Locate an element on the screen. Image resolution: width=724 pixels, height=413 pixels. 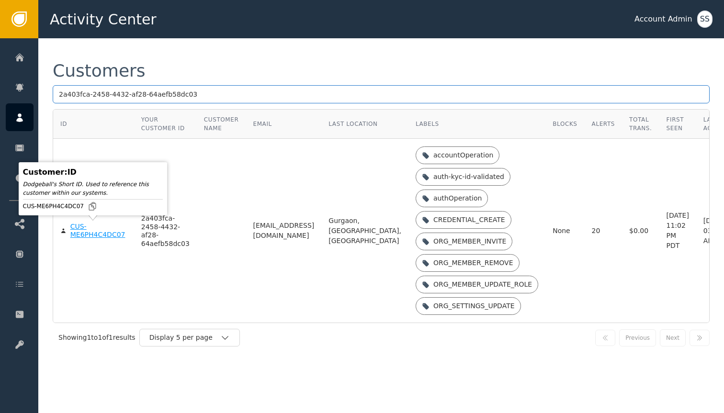
div: Dodgeball's Short ID. Used to reference this customer within our systems. is located at coordinates (93, 189).